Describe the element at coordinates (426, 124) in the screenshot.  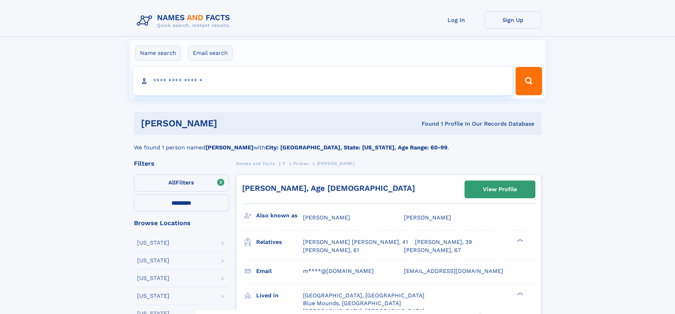
I see `div: Found 1 Profile In Our Records Database` at that location.